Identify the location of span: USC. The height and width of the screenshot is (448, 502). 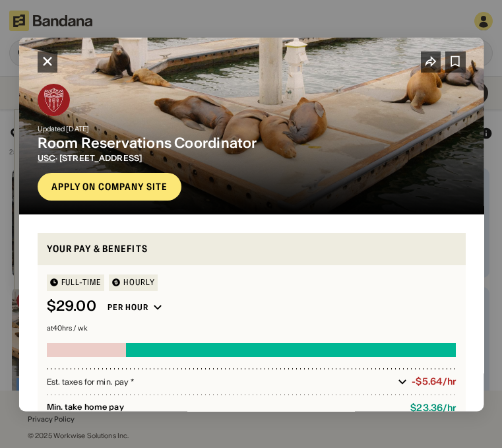
(46, 157).